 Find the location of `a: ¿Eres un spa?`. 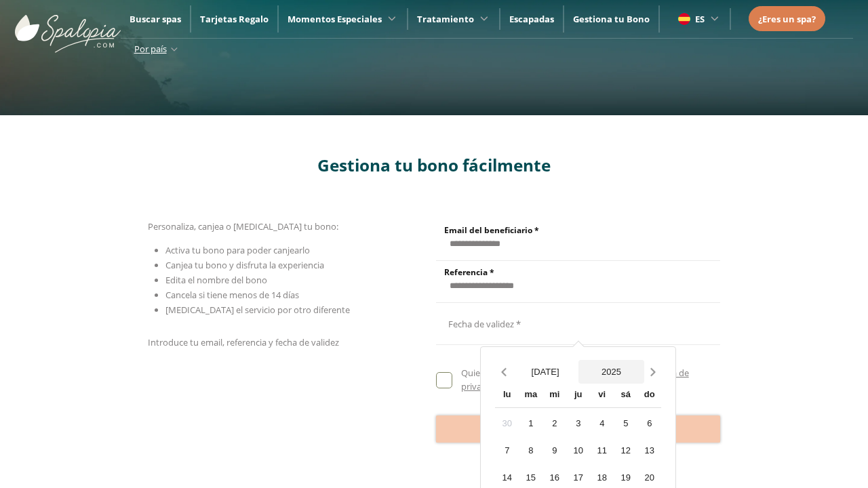

a: ¿Eres un spa? is located at coordinates (787, 19).